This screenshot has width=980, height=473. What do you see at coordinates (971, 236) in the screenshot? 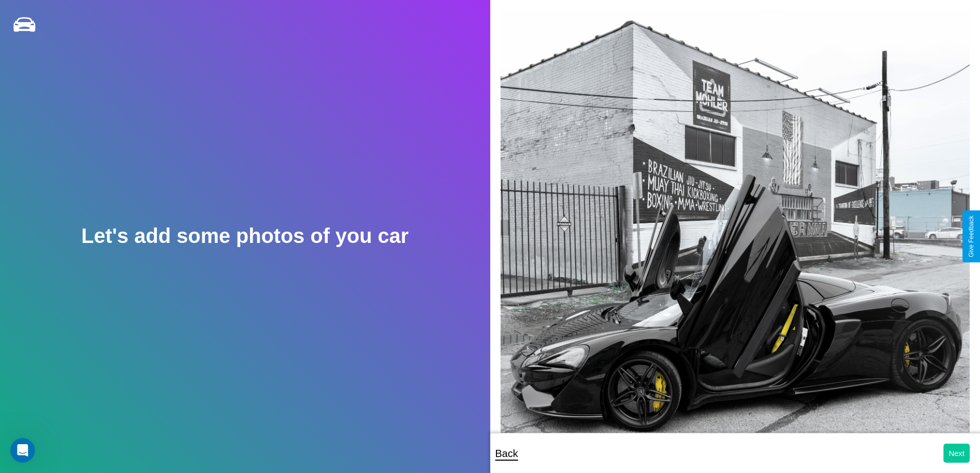
I see `div: Give Feedback` at bounding box center [971, 236].